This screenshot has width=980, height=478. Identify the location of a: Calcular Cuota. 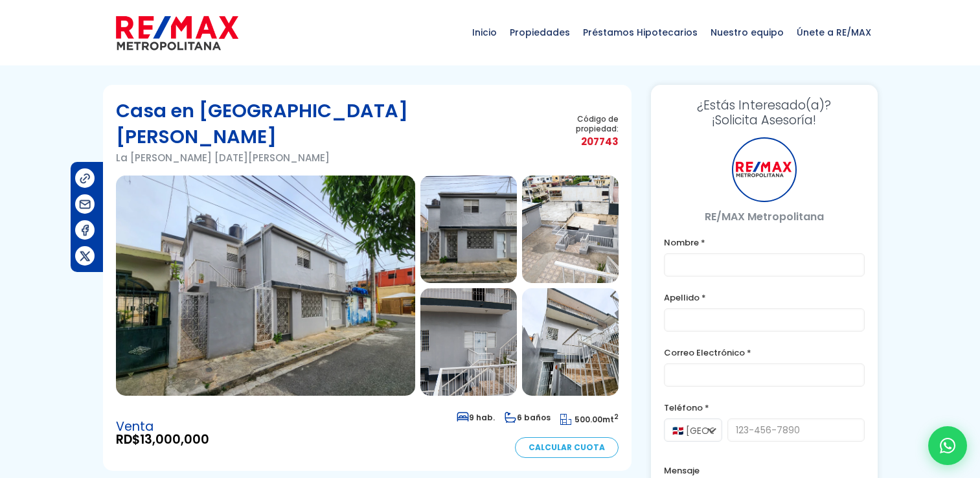
(566, 448).